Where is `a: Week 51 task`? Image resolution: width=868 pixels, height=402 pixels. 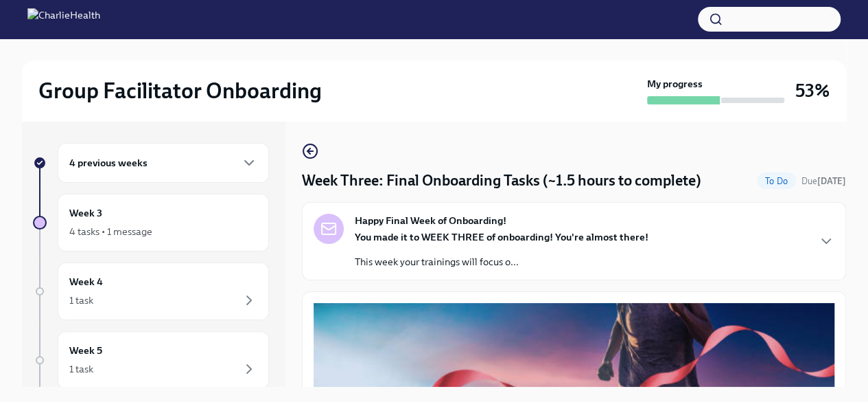
a: Week 51 task is located at coordinates (151, 360).